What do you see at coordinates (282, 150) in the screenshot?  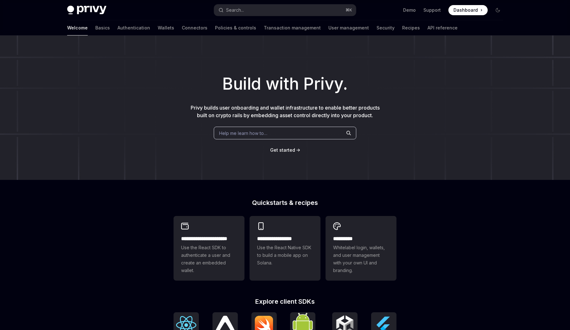 I see `a: Get started` at bounding box center [282, 150].